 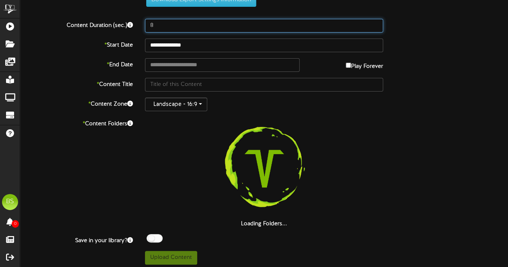 What do you see at coordinates (348, 65) in the screenshot?
I see `input: Play Forever` at bounding box center [348, 65].